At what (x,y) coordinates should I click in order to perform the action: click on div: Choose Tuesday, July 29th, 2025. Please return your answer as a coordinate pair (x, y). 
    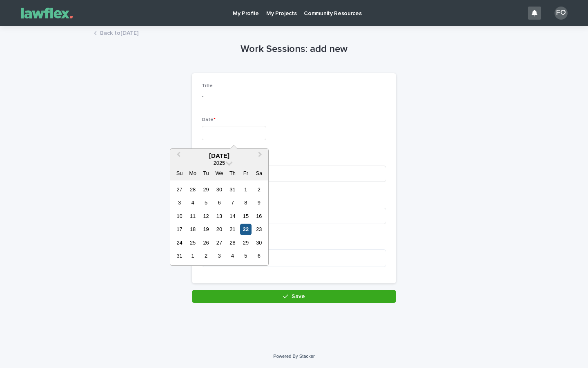
    Looking at the image, I should click on (206, 189).